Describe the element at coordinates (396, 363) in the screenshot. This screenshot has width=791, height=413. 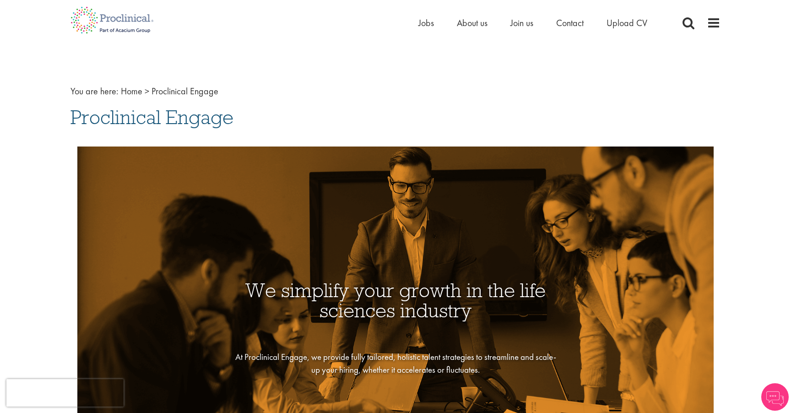
I see `p: At Proclinical Engage, we provide fully tailored, holistic talent strategies to streamline and sc...` at that location.